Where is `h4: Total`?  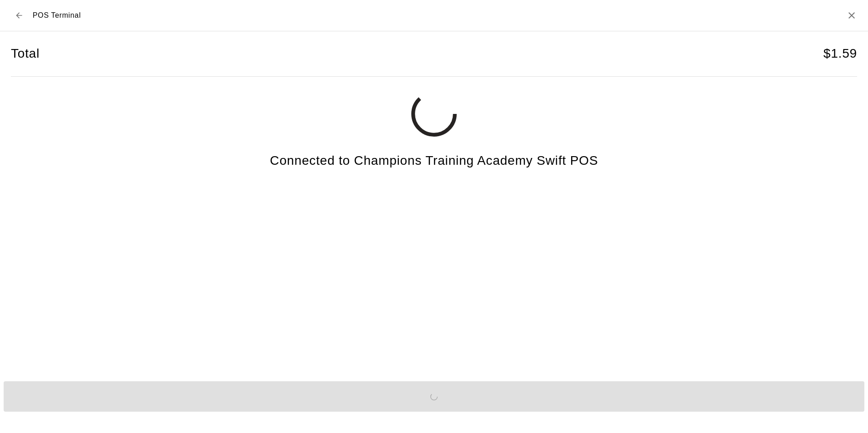
h4: Total is located at coordinates (25, 54).